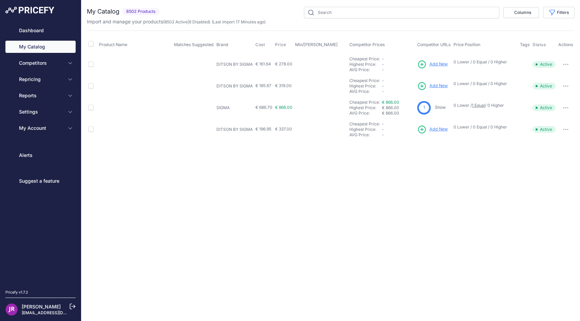  What do you see at coordinates (398, 113) in the screenshot?
I see `div: € 866.00` at bounding box center [398, 113].